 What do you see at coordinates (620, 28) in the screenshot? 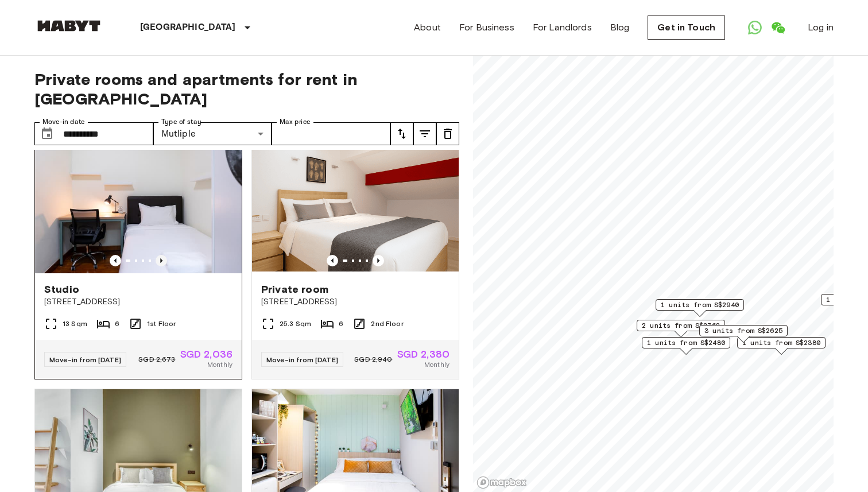
I see `a: Blog` at bounding box center [620, 28].